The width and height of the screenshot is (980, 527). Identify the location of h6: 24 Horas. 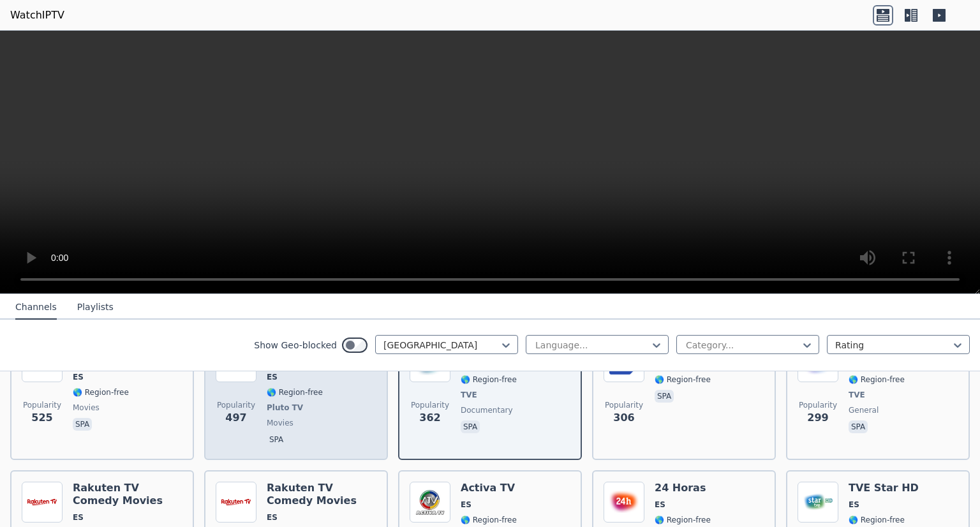
(683, 488).